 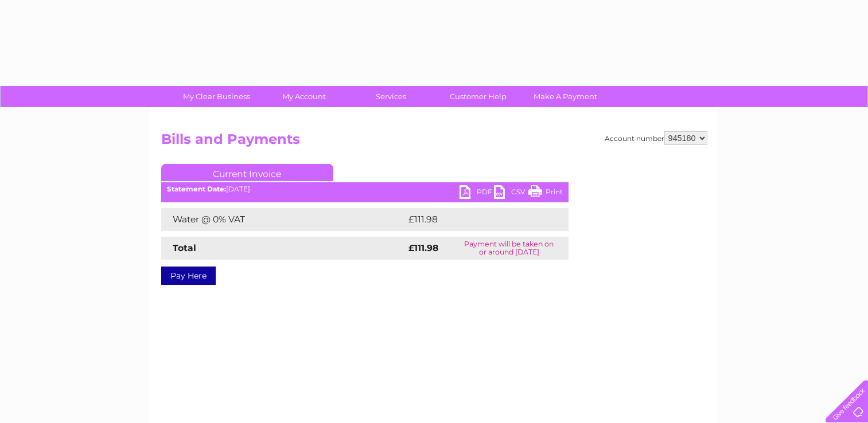 I want to click on strong: £111.98, so click(x=423, y=248).